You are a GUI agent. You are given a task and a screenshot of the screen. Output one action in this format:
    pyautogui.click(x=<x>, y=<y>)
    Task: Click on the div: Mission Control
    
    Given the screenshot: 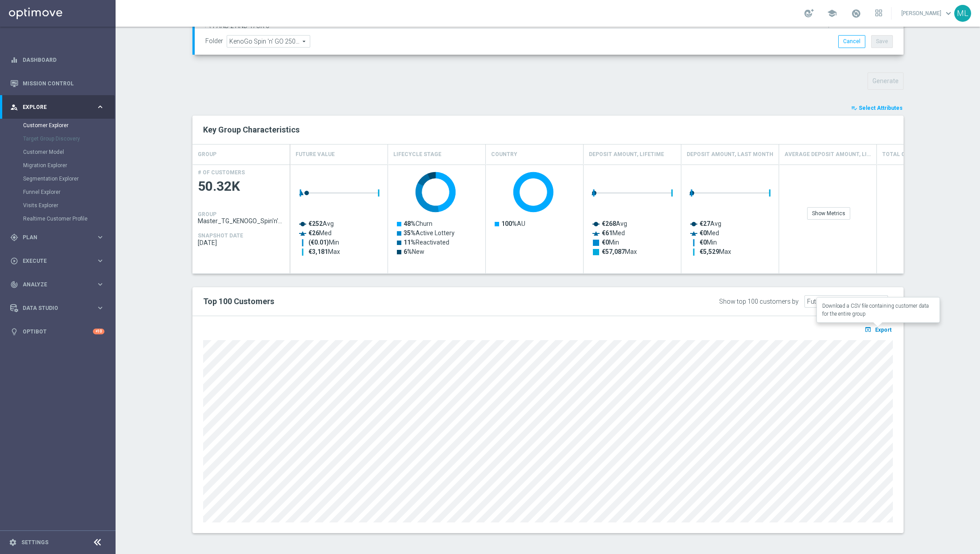 What is the action you would take?
    pyautogui.click(x=57, y=83)
    